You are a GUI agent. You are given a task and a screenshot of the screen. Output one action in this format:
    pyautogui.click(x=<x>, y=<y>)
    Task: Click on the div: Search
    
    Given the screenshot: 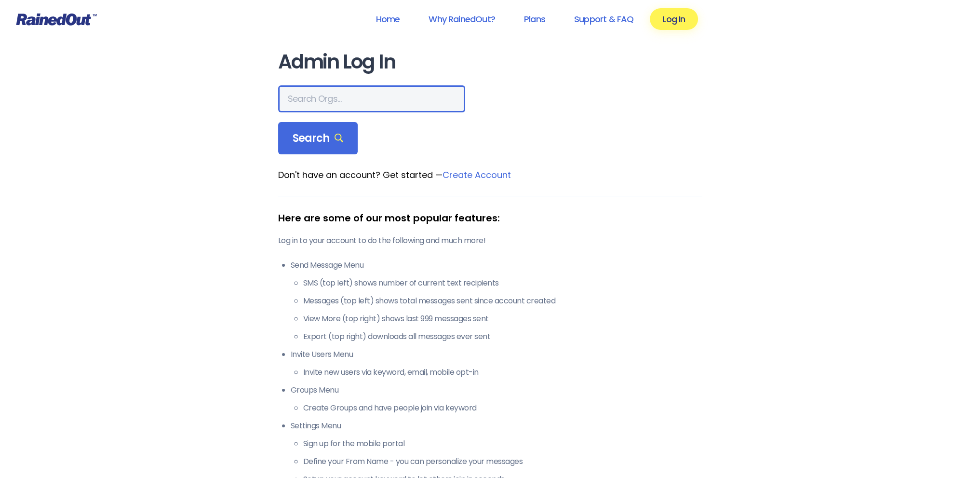 What is the action you would take?
    pyautogui.click(x=318, y=139)
    